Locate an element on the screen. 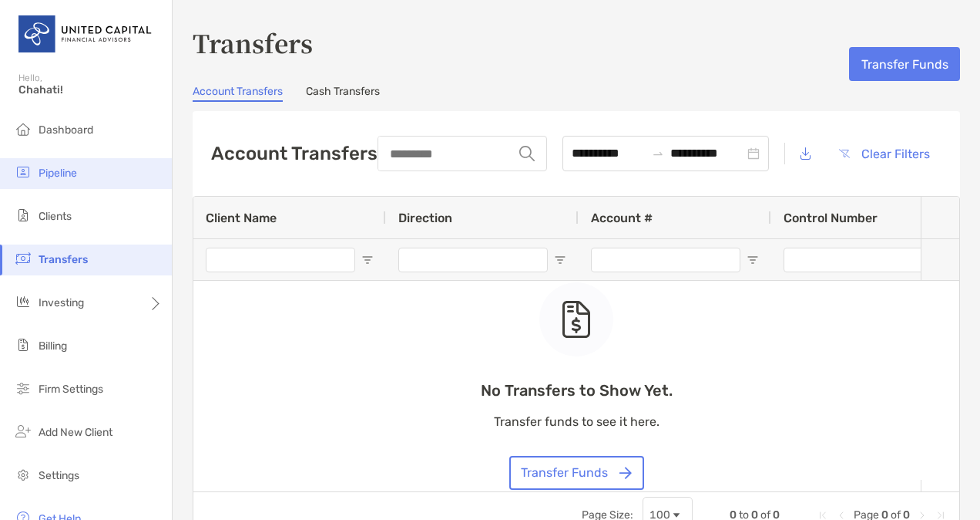 The width and height of the screenshot is (980, 520). img: firm-settings icon is located at coordinates (23, 388).